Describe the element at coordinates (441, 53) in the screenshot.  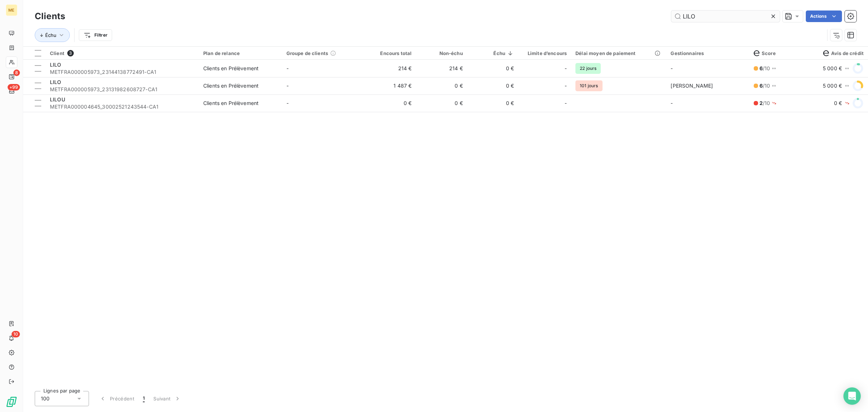
I see `div: Non-échu` at that location.